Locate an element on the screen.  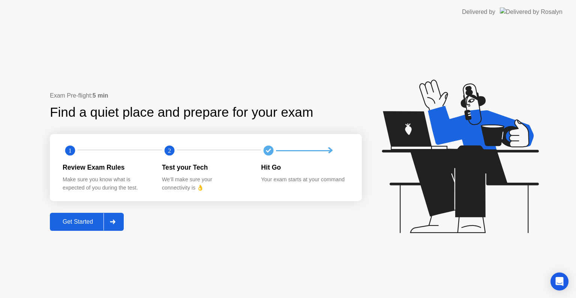
div: Find a quiet place and prepare for your exam is located at coordinates (182, 112).